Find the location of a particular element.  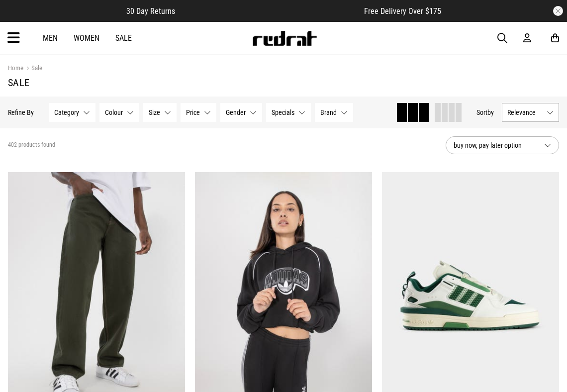

button: Brand is located at coordinates (334, 113).